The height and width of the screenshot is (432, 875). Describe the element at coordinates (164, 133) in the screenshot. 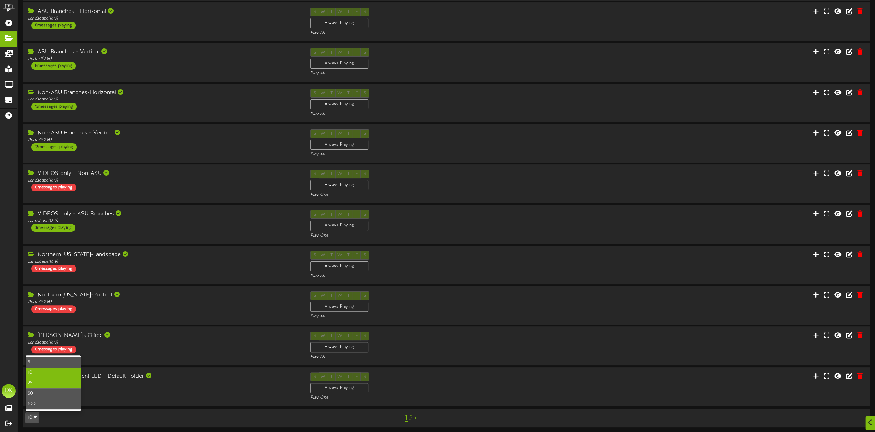

I see `div: Non-ASU Branches - Vertical` at that location.